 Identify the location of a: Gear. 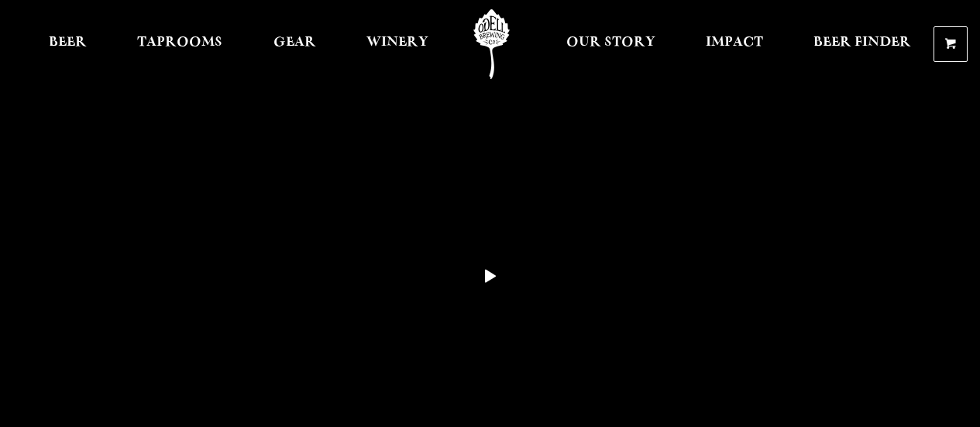
(294, 44).